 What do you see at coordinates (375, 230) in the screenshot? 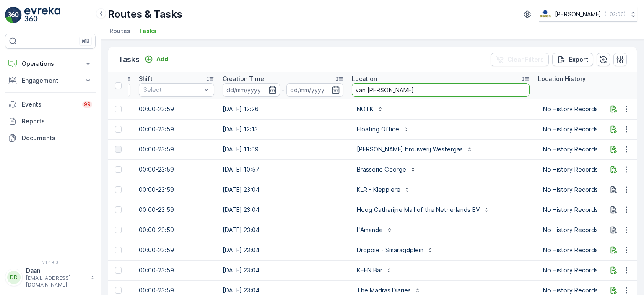
I see `button: L'Amande` at bounding box center [375, 230].